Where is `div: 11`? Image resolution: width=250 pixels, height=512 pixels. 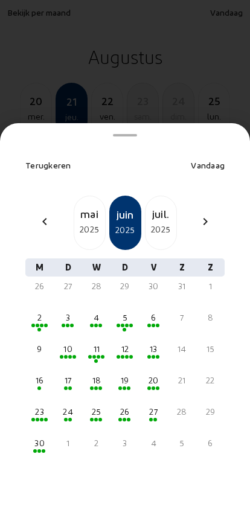 div: 11 is located at coordinates (96, 349).